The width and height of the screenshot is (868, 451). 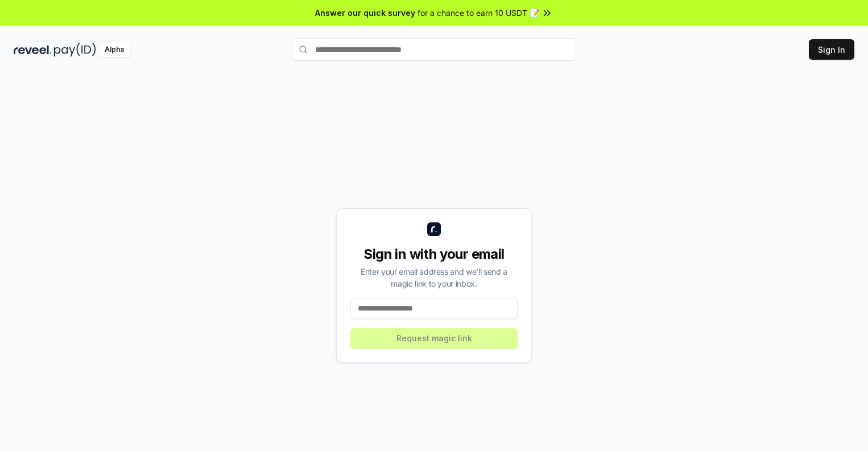 What do you see at coordinates (434, 278) in the screenshot?
I see `div: Enter your email address and we’ll send a magic link to your inbox.` at bounding box center [434, 278].